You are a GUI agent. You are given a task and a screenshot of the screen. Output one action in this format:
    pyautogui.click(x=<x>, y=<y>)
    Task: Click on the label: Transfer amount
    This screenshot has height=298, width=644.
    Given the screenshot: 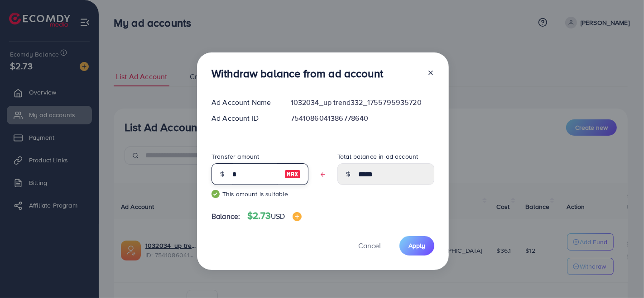 What is the action you would take?
    pyautogui.click(x=235, y=157)
    